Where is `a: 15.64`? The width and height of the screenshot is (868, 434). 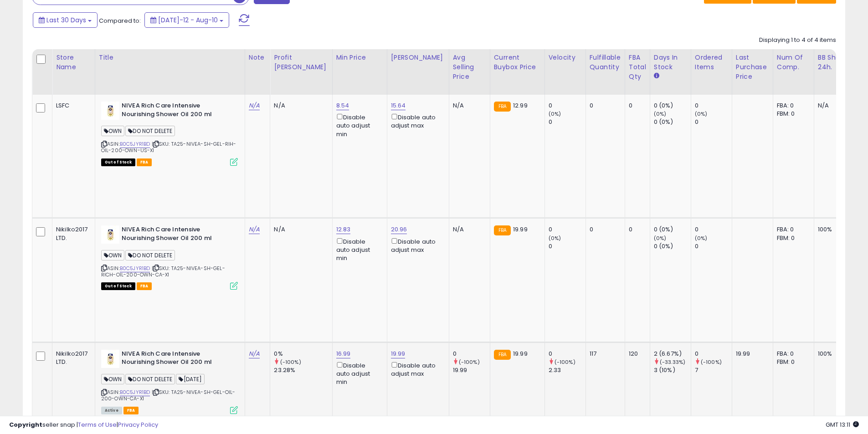 a: 15.64 is located at coordinates (398, 105).